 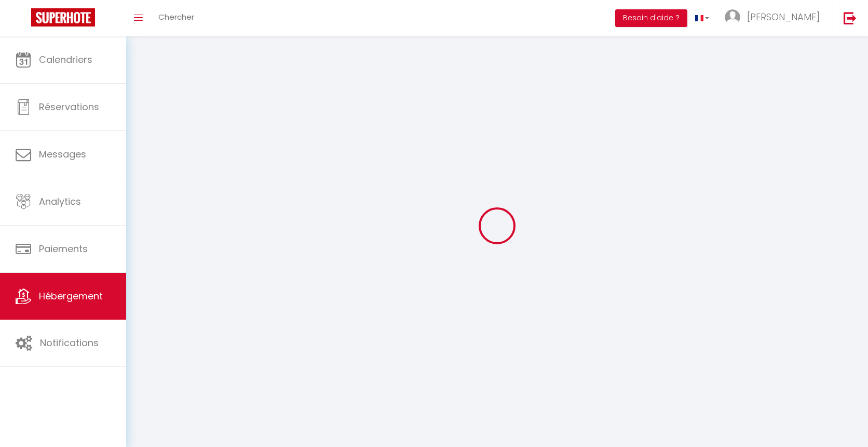 What do you see at coordinates (850, 18) in the screenshot?
I see `img: logout` at bounding box center [850, 18].